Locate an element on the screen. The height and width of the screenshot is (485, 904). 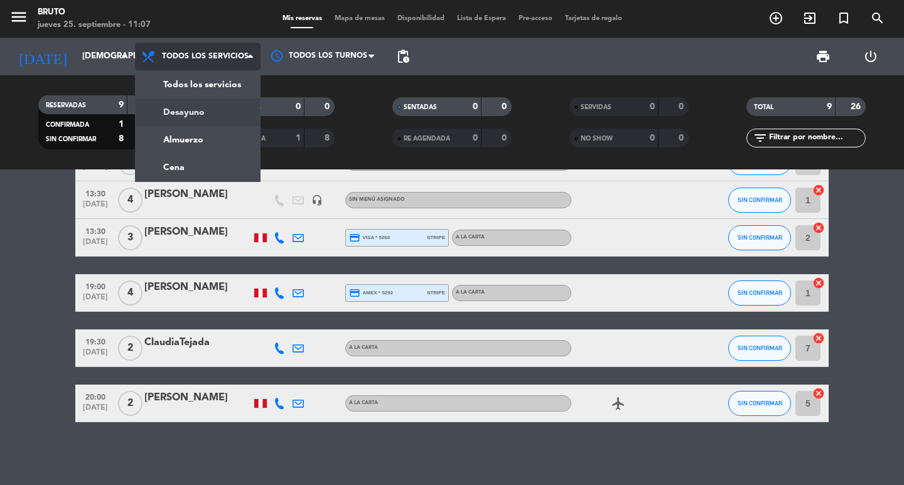
span: 13:30 is located at coordinates (95, 230).